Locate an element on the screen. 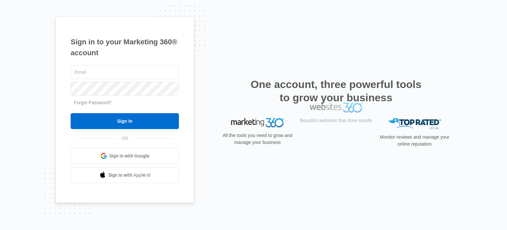 The image size is (507, 230). span: Sign in with Apple Id is located at coordinates (129, 175).